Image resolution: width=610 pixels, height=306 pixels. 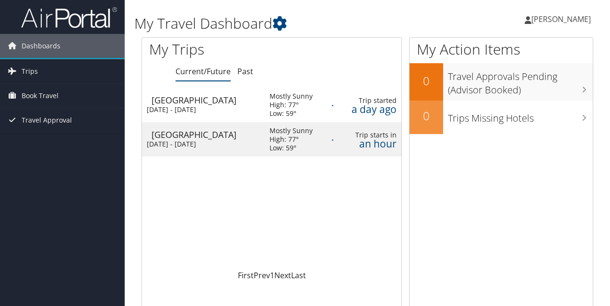 What do you see at coordinates (370, 135) in the screenshot?
I see `div: Trip starts in` at bounding box center [370, 135].